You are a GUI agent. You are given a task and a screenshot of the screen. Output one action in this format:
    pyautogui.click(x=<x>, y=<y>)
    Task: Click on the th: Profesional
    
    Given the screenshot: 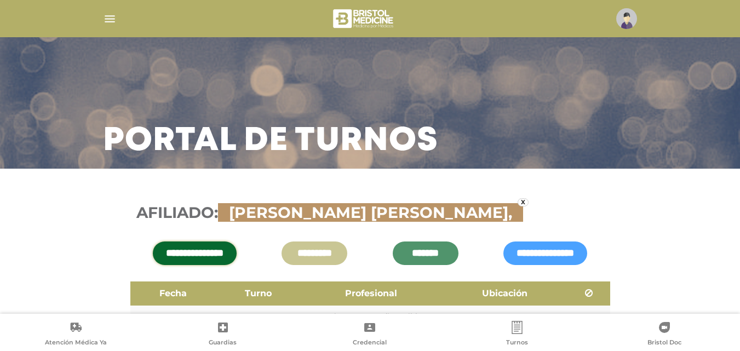 What is the action you would take?
    pyautogui.click(x=371, y=294)
    